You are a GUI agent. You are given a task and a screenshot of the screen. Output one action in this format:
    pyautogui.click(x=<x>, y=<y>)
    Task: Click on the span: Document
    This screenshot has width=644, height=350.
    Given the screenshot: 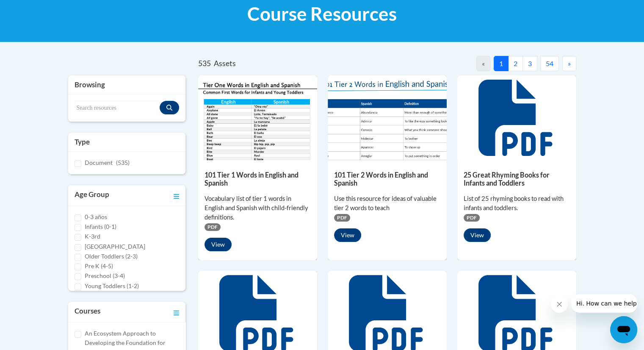 What is the action you would take?
    pyautogui.click(x=98, y=162)
    